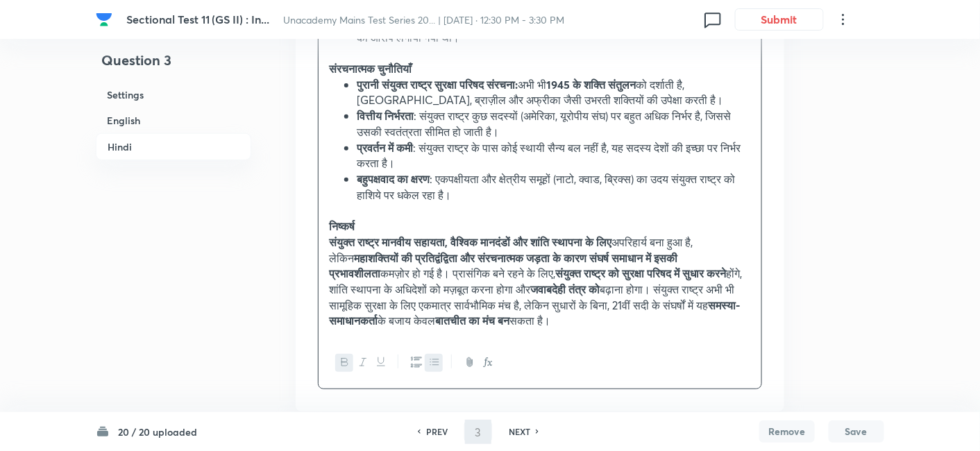 The width and height of the screenshot is (980, 451). What do you see at coordinates (470, 241) in the screenshot?
I see `strong: संयुक्त राष्ट्र मानवीय सहायता, वैश्विक मानदंडों और शांति स्थापना के लिए` at bounding box center [470, 241].